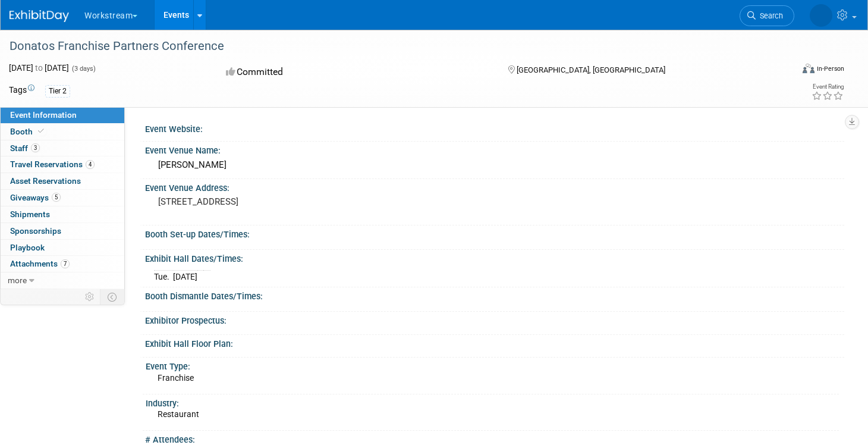 Image resolution: width=868 pixels, height=448 pixels. What do you see at coordinates (495, 127) in the screenshot?
I see `div: Event Website:` at bounding box center [495, 127].